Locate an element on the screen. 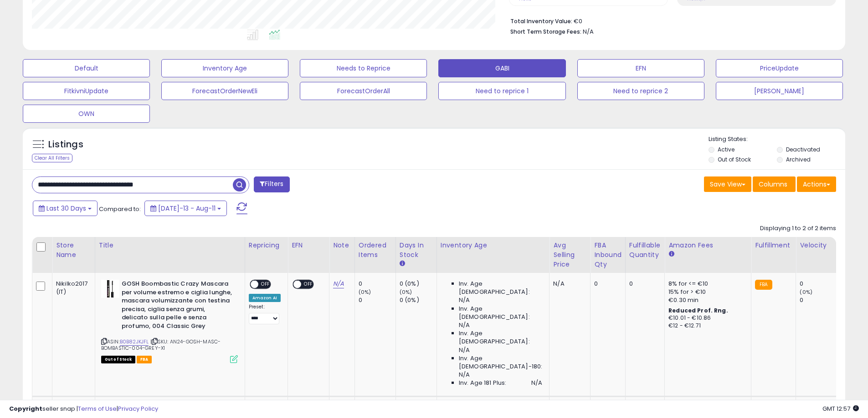 This screenshot has width=868, height=418. button: OWN is located at coordinates (86, 114).